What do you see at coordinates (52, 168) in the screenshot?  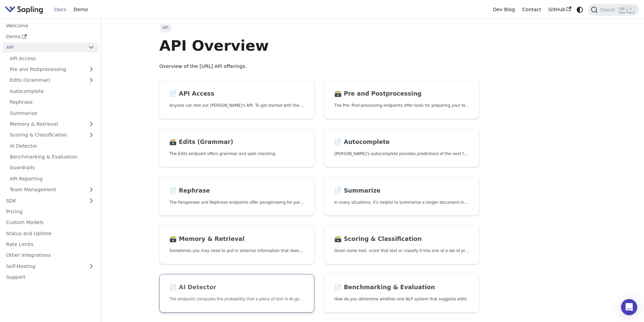 I see `a: Guardrails` at bounding box center [52, 168].